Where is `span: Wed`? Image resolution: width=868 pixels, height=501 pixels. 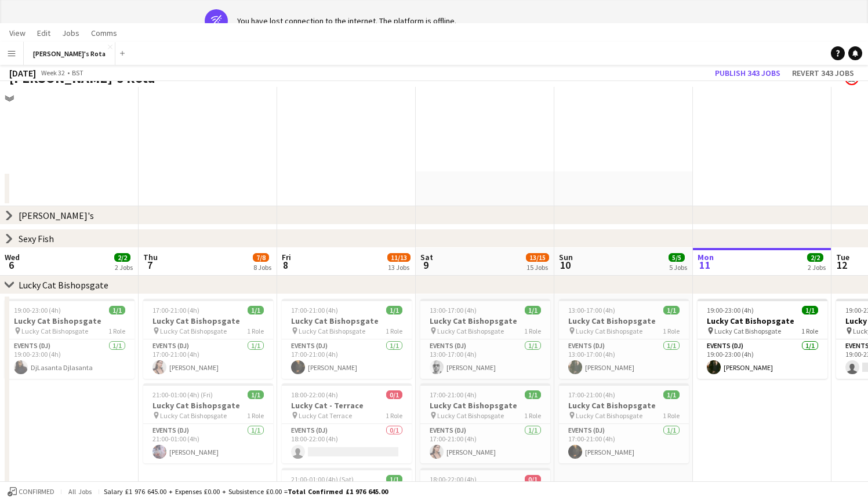
span: Wed is located at coordinates (12, 257).